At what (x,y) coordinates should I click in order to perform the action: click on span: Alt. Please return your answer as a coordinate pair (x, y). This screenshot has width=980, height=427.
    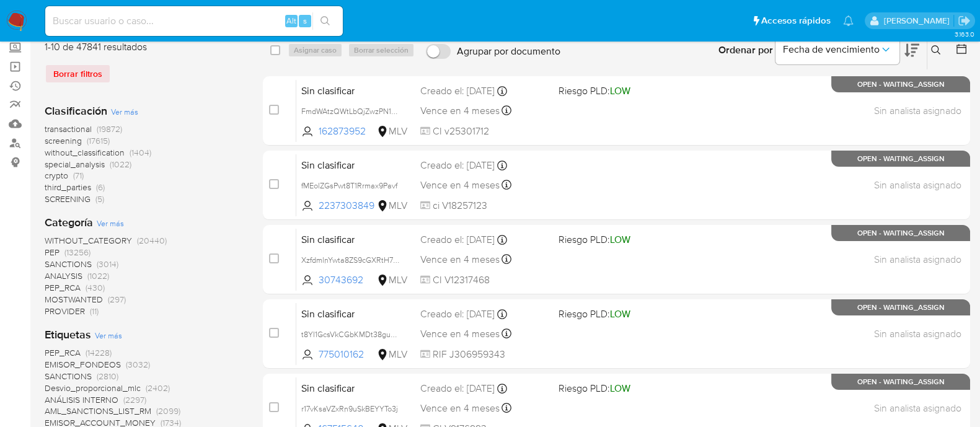
    Looking at the image, I should click on (291, 21).